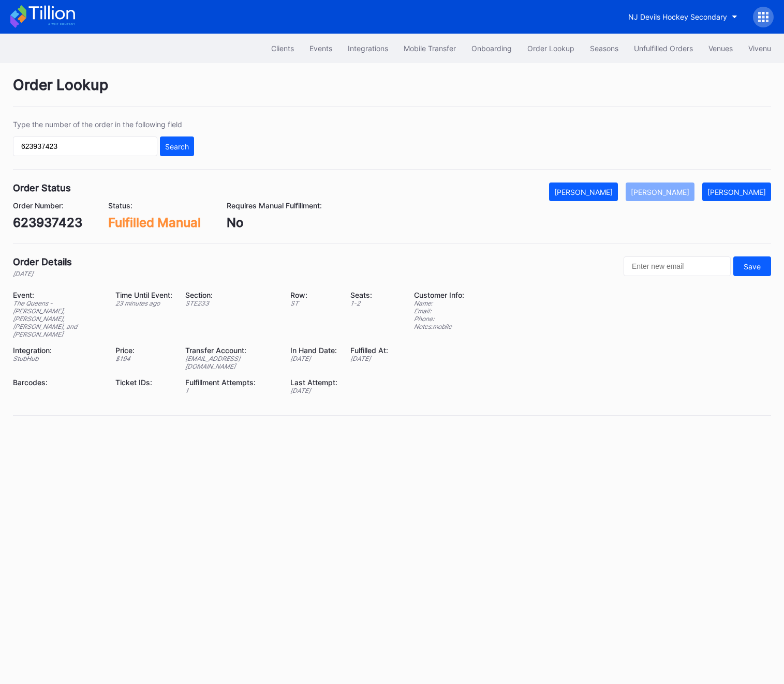 The height and width of the screenshot is (684, 784). Describe the element at coordinates (752, 267) in the screenshot. I see `div: Save` at that location.